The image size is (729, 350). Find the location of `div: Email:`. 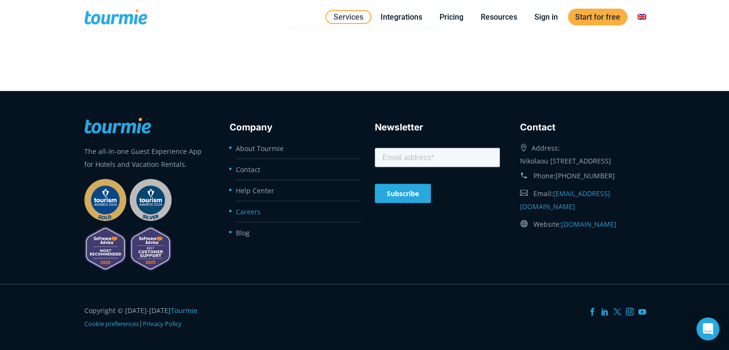

div: Email: is located at coordinates (582, 200).